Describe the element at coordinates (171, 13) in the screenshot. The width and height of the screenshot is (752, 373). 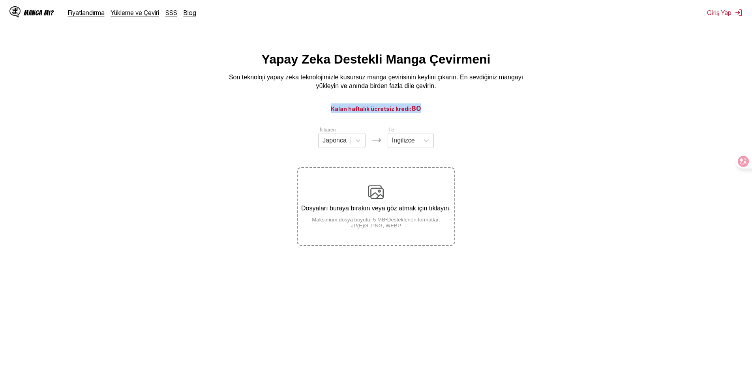
I see `font: SSS` at that location.